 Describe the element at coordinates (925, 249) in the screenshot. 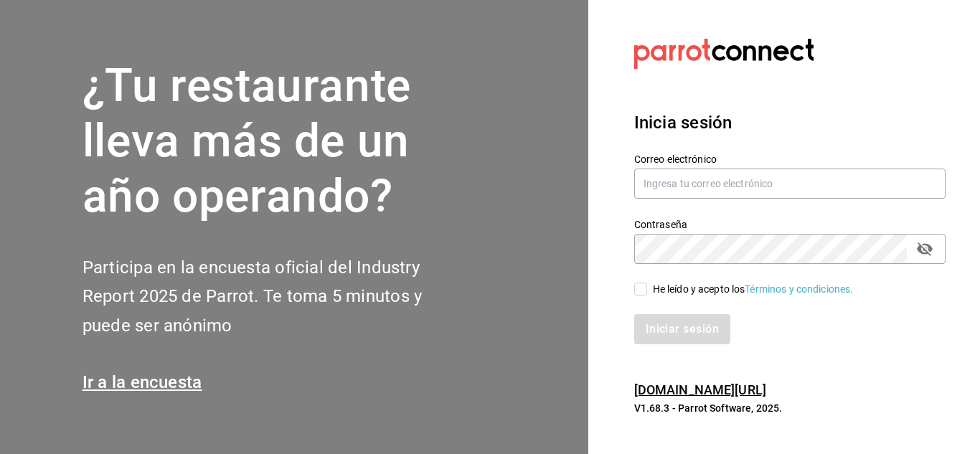

I see `button: passwordField` at that location.